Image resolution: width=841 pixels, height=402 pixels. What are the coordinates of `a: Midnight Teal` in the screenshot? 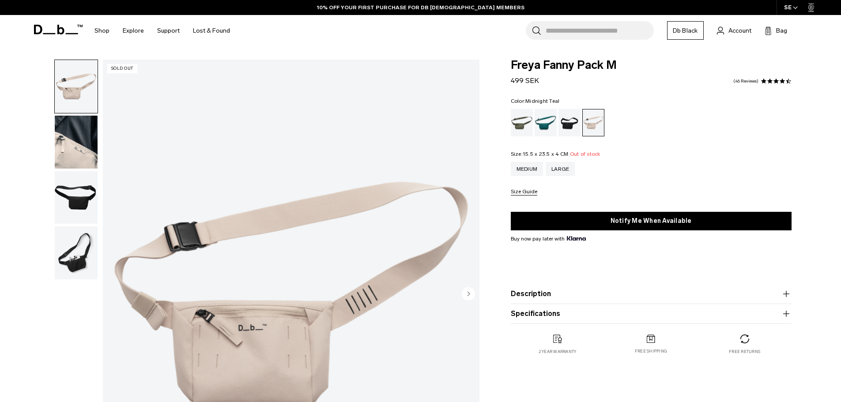 It's located at (546, 123).